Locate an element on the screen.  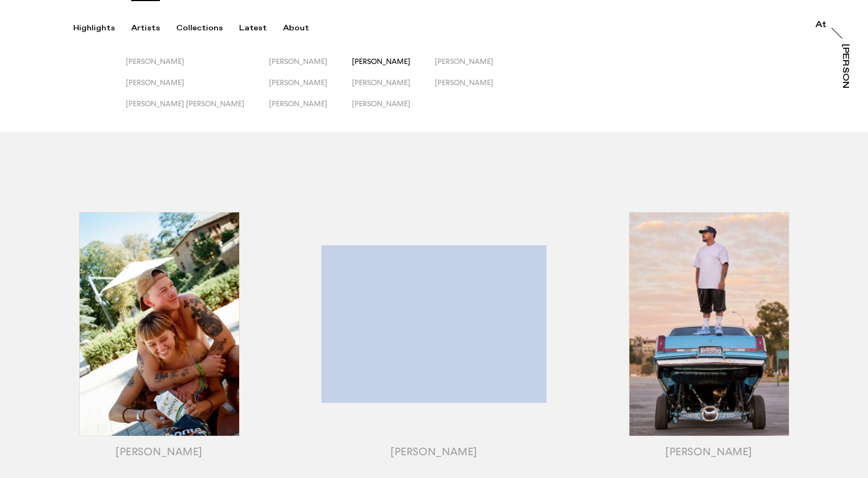
button: Highlights is located at coordinates (102, 28).